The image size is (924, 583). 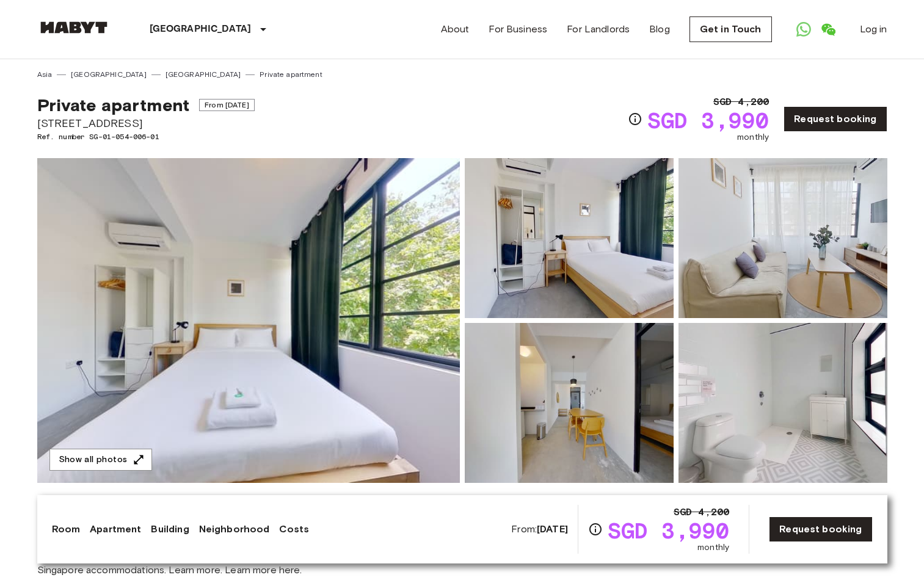 I want to click on span: Ref. number SG-01-054-006-01, so click(x=146, y=137).